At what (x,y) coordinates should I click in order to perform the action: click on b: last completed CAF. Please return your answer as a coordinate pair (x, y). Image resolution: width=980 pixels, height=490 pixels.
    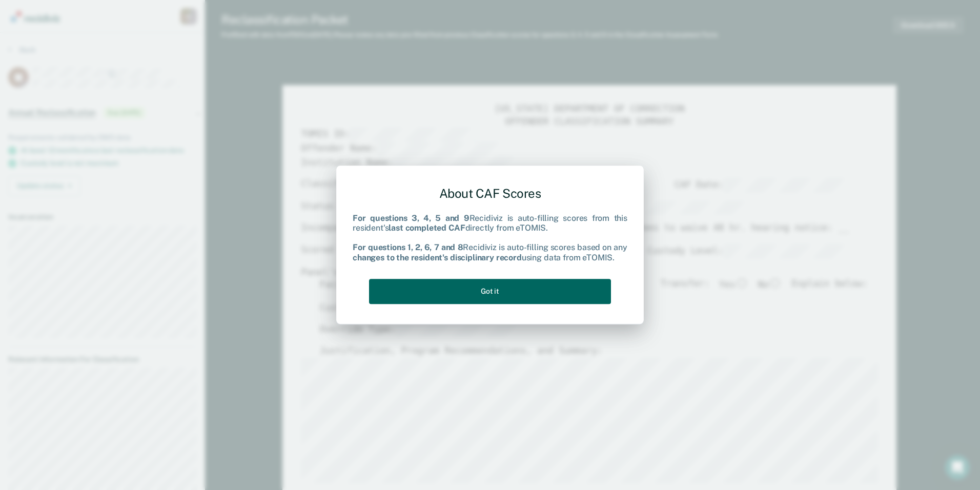
    Looking at the image, I should click on (427, 227).